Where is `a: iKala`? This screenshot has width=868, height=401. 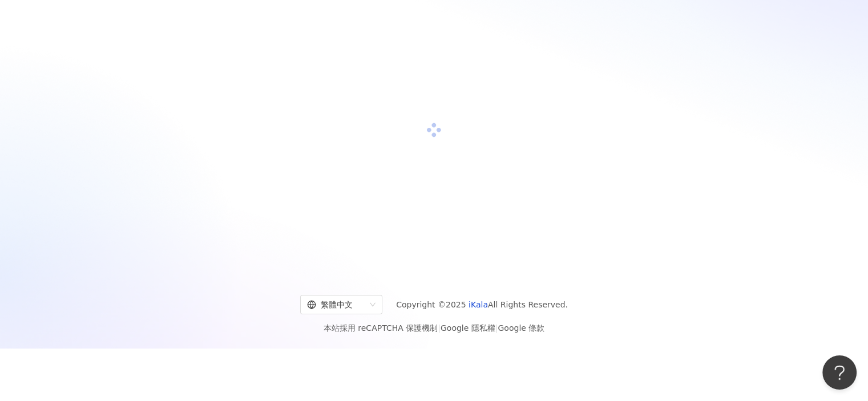
a: iKala is located at coordinates (478, 304).